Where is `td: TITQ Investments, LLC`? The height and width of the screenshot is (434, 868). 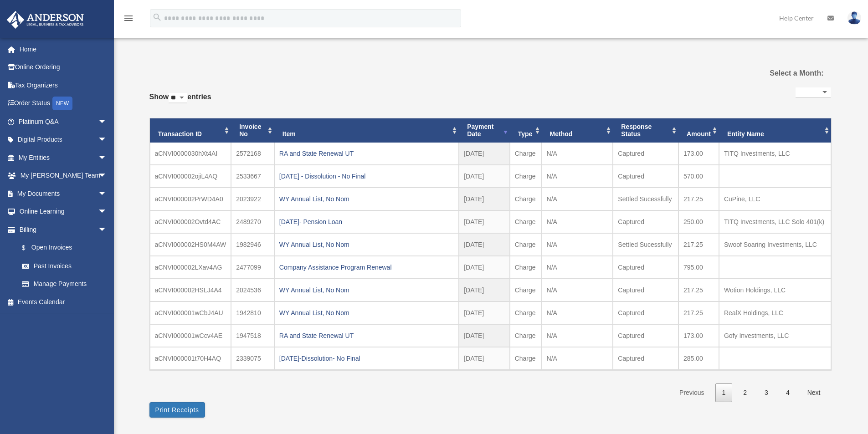
td: TITQ Investments, LLC is located at coordinates (775, 154).